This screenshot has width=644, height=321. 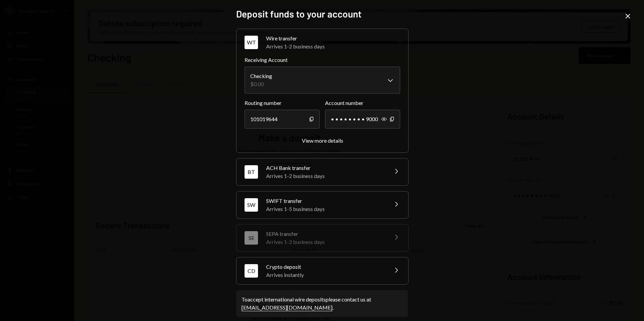 I want to click on div: SW, so click(x=251, y=205).